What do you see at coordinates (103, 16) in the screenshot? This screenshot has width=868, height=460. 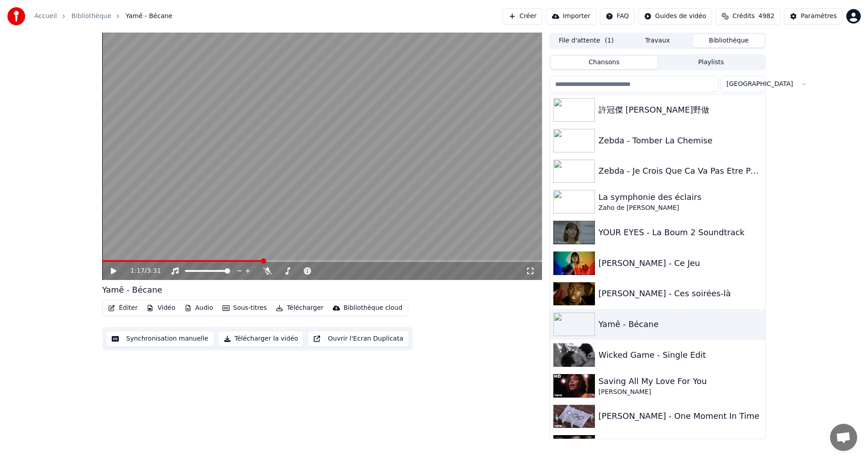 I see `nav: breadcrumb` at bounding box center [103, 16].